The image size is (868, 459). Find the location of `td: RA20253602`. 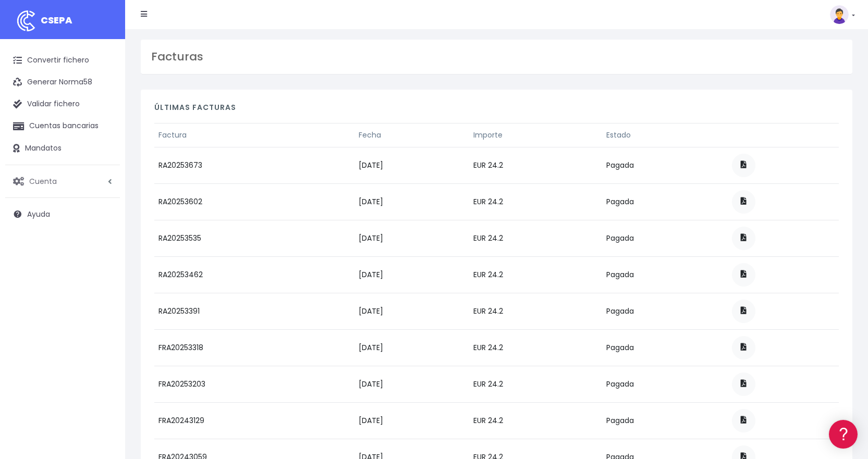

td: RA20253602 is located at coordinates (254, 202).